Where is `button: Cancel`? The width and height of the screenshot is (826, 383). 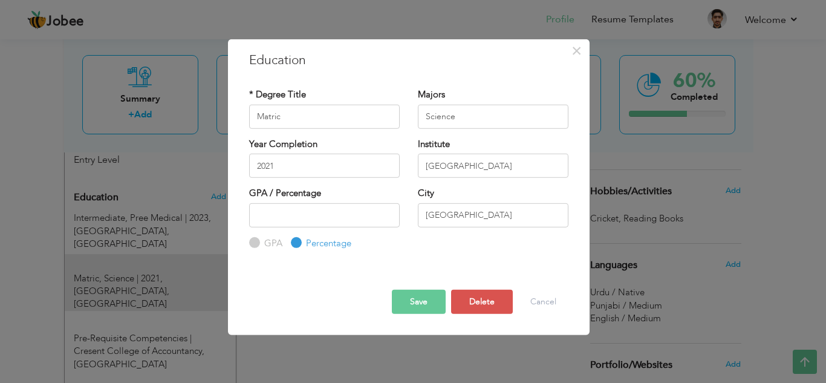 button: Cancel is located at coordinates (543, 302).